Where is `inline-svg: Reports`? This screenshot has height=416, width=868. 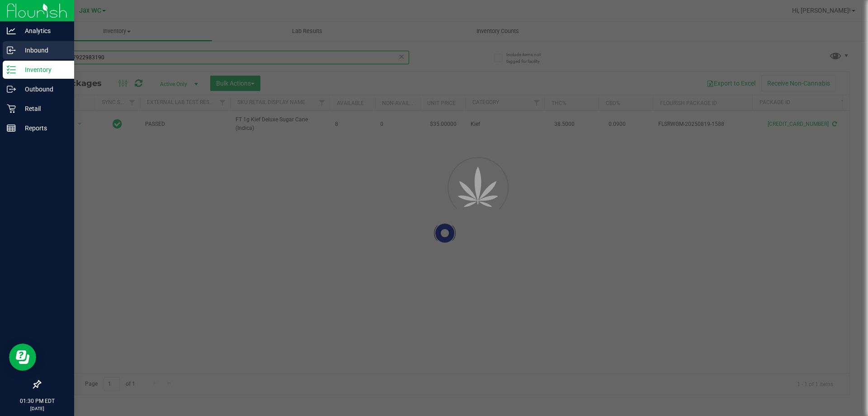
inline-svg: Reports is located at coordinates (11, 128).